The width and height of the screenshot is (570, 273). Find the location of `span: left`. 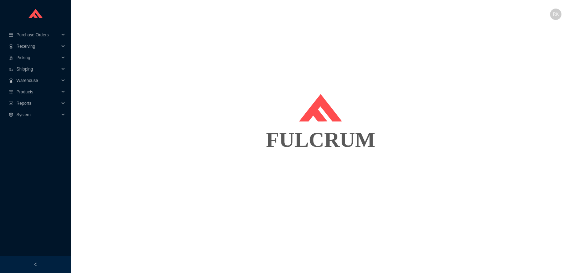

span: left is located at coordinates (36, 264).